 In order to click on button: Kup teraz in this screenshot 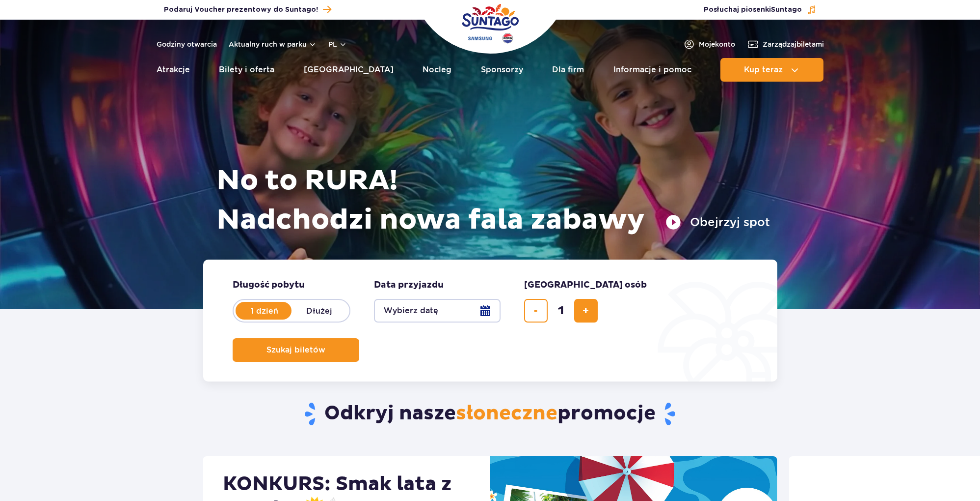, I will do `click(772, 70)`.